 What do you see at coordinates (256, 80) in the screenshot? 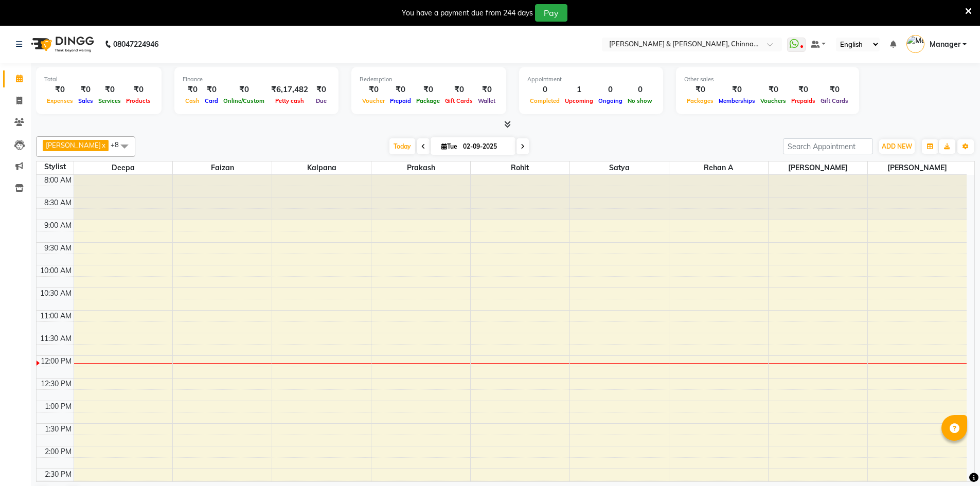
I see `div: Finance` at bounding box center [256, 80].